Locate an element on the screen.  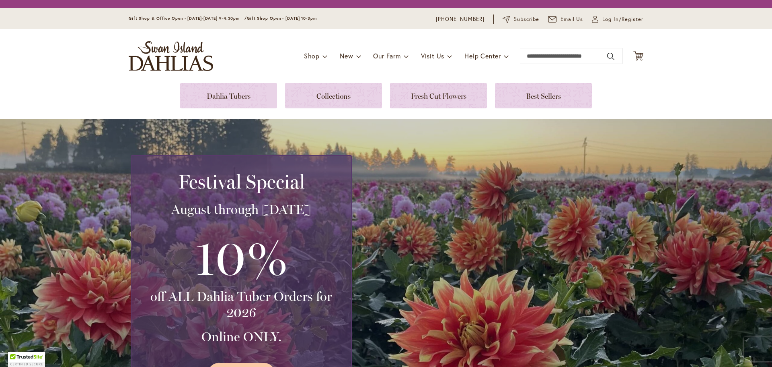
span: Subscribe is located at coordinates (527, 19).